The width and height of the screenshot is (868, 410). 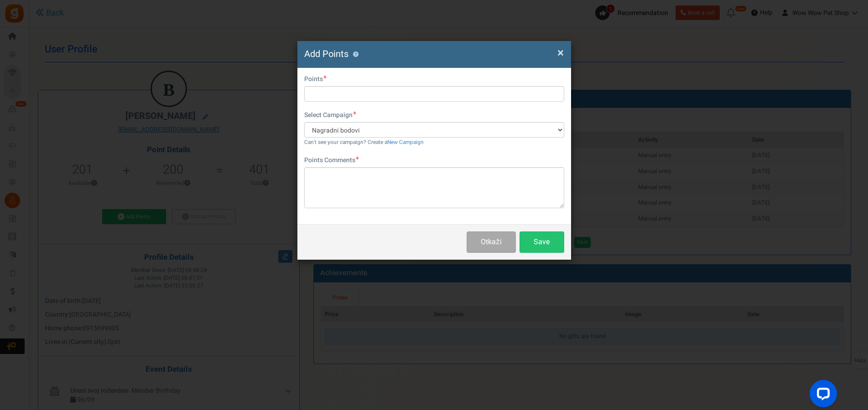 What do you see at coordinates (21, 18) in the screenshot?
I see `button: Open LiveChat chat widget` at bounding box center [21, 18].